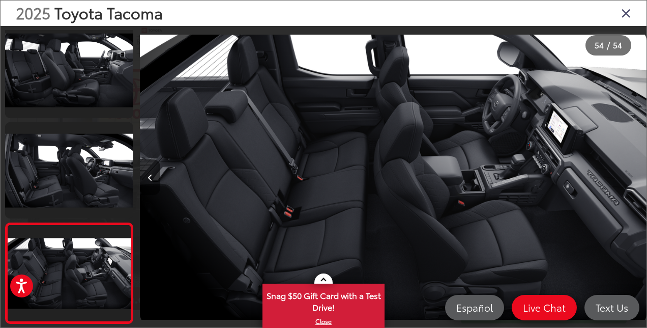 The image size is (647, 328). Describe the element at coordinates (324, 300) in the screenshot. I see `span: Snag $50 Gift Card with a Test Drive!` at that location.